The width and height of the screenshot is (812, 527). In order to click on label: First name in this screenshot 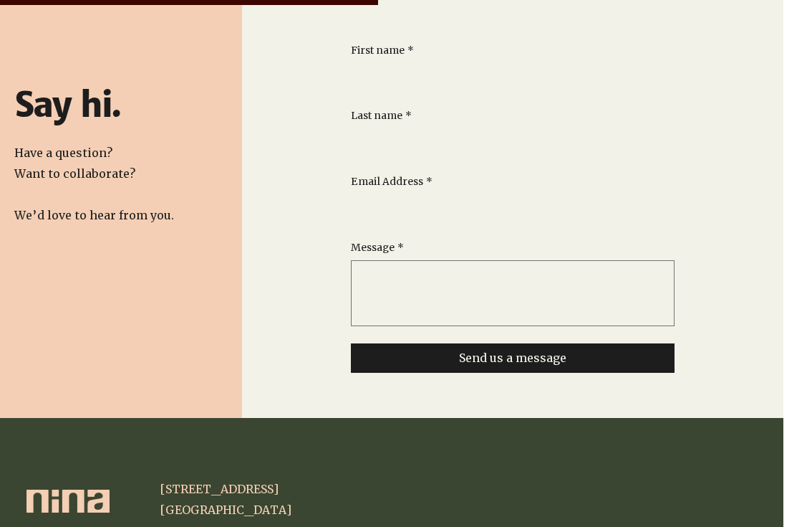, I will do `click(382, 51)`.